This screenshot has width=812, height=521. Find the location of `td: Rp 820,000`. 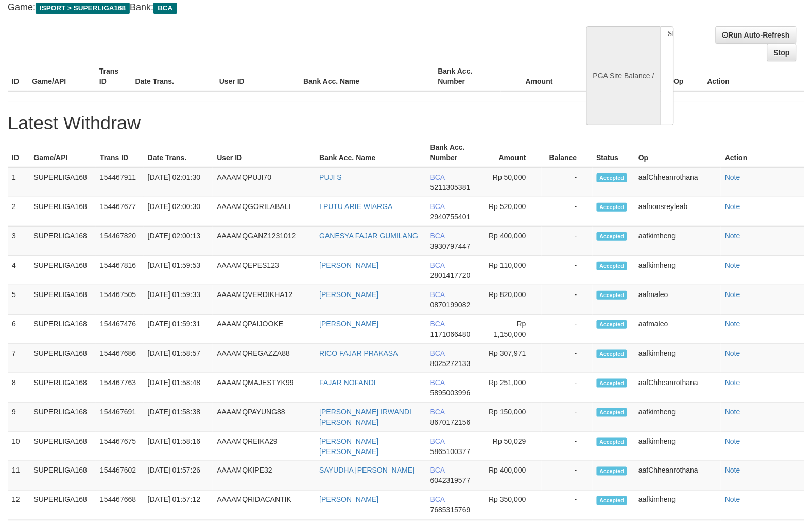

td: Rp 820,000 is located at coordinates (511, 300).